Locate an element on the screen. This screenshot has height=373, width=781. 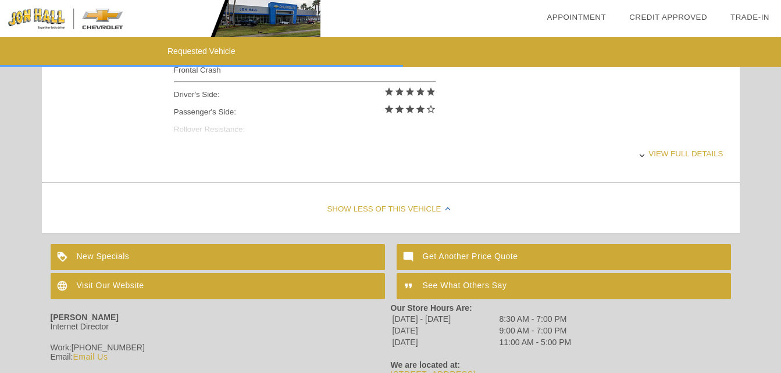
strong: We are located at: is located at coordinates (426, 365).